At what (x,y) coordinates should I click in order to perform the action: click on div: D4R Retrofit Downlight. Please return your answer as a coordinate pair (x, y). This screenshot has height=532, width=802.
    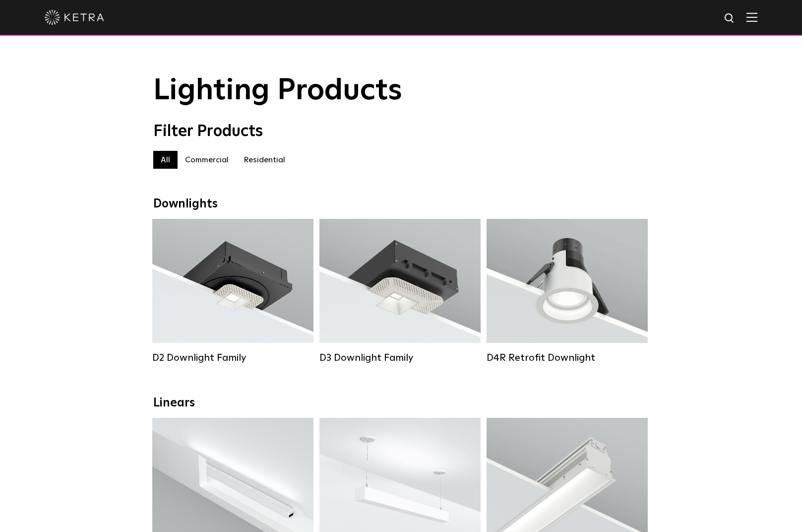
    Looking at the image, I should click on (567, 357).